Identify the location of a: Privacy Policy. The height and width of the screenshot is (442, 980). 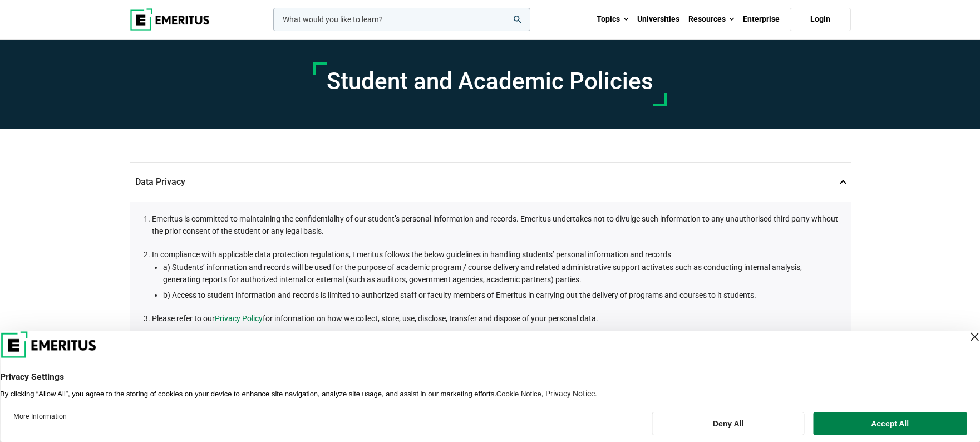
(238, 319).